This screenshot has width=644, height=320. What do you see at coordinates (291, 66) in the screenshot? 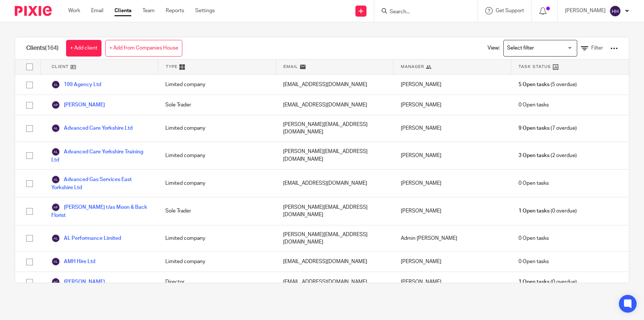
I see `span: Email` at bounding box center [291, 66].